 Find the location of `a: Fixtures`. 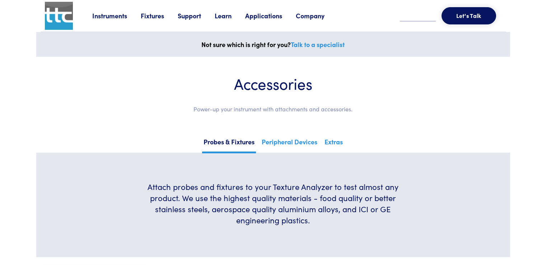

a: Fixtures is located at coordinates (159, 15).